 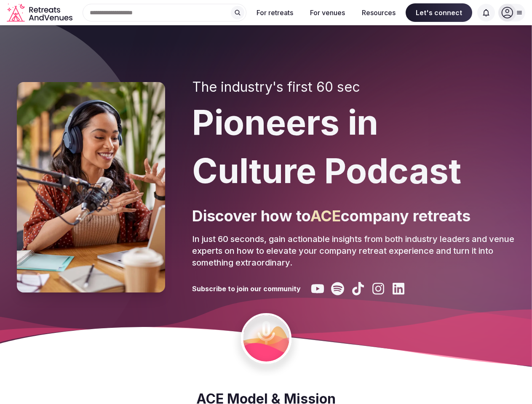 I want to click on img: Pioneers in Culture Podcast, so click(x=91, y=187).